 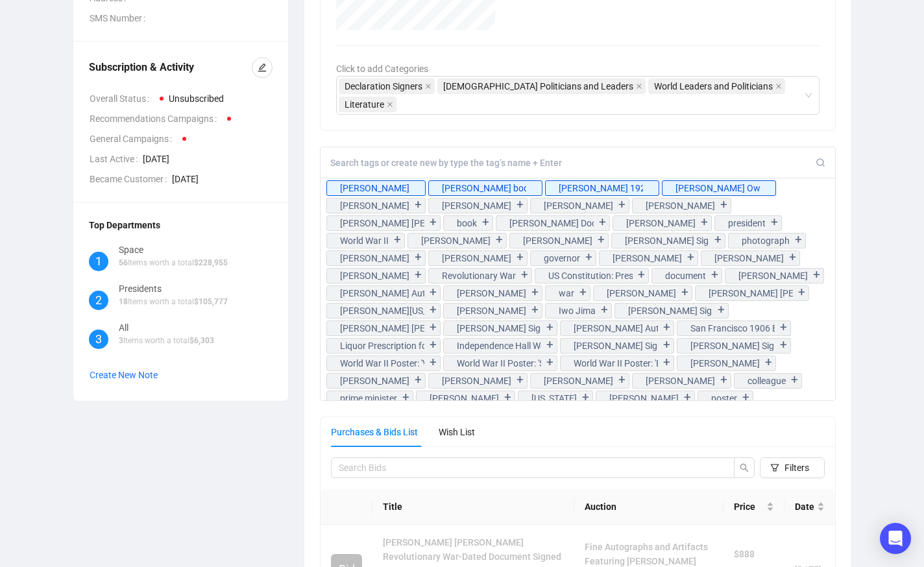 What do you see at coordinates (650, 506) in the screenshot?
I see `th: Auction` at bounding box center [650, 506].